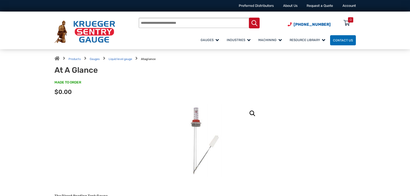 This screenshot has height=196, width=410. What do you see at coordinates (85, 32) in the screenshot?
I see `img: Krueger Sentry Gauge` at bounding box center [85, 32].